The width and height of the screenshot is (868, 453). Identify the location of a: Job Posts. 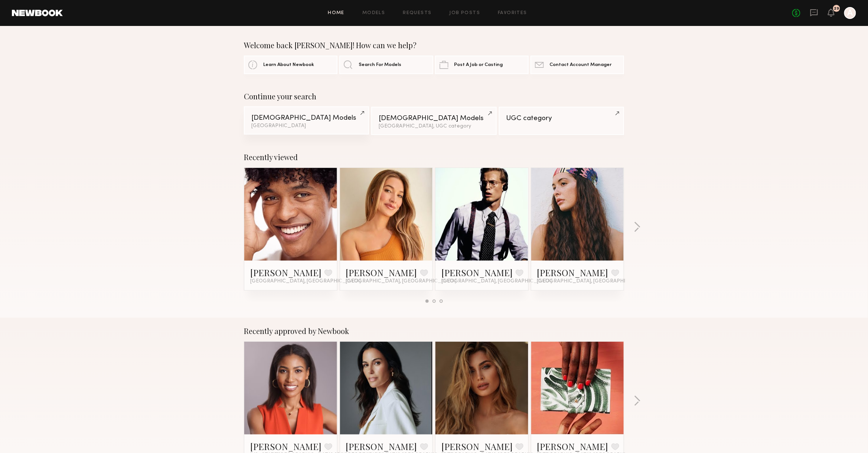
(465, 13).